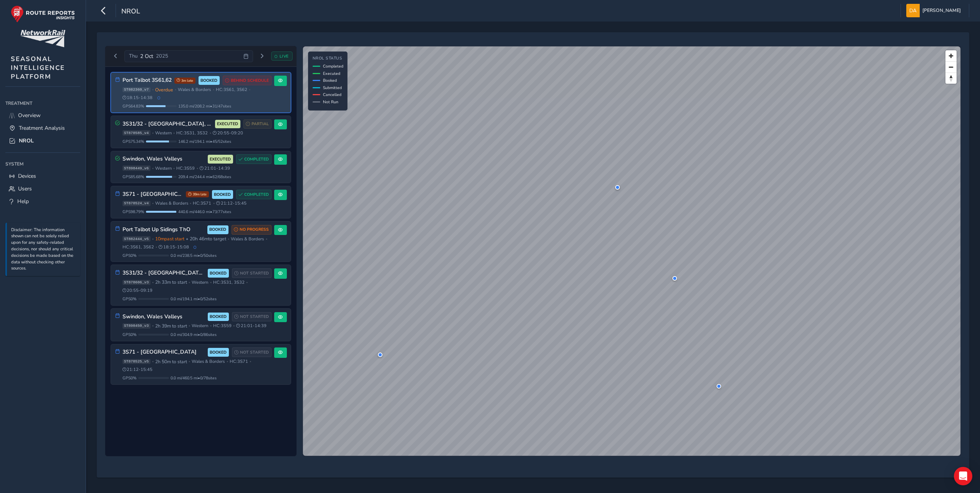 Image resolution: width=980 pixels, height=493 pixels. Describe the element at coordinates (43, 115) in the screenshot. I see `a: Overview` at that location.